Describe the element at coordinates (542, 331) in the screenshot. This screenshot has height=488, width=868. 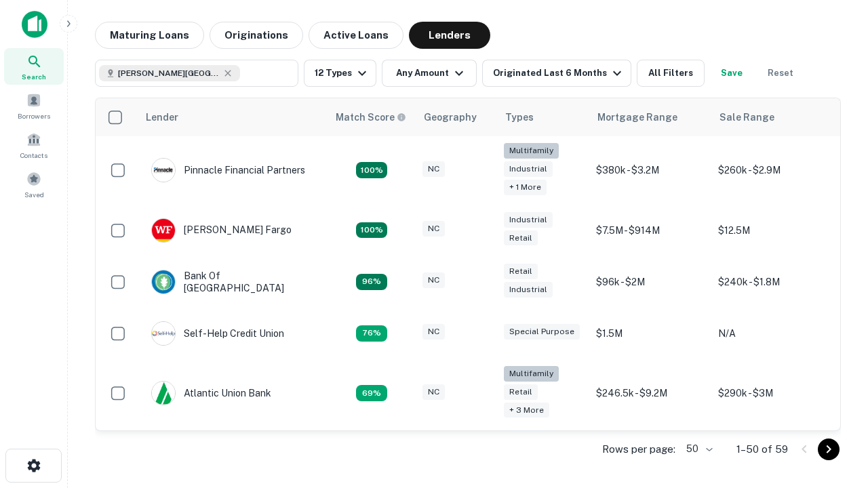
I see `div: Special Purpose` at that location.